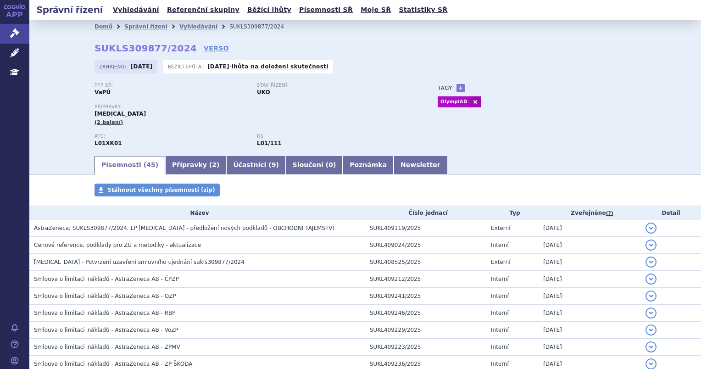  I want to click on th: Název, so click(197, 213).